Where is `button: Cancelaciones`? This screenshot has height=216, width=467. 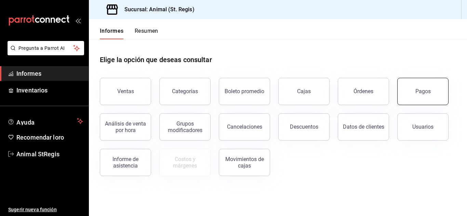
button: Cancelaciones is located at coordinates (244, 127).